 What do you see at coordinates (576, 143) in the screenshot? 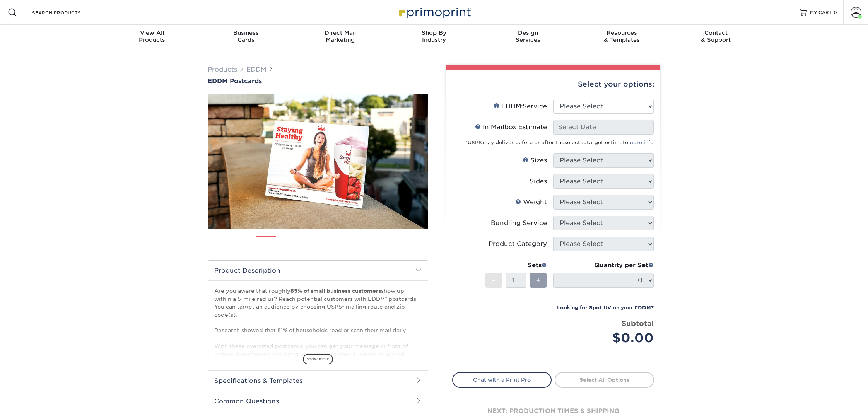
I see `span: selected` at bounding box center [576, 143].